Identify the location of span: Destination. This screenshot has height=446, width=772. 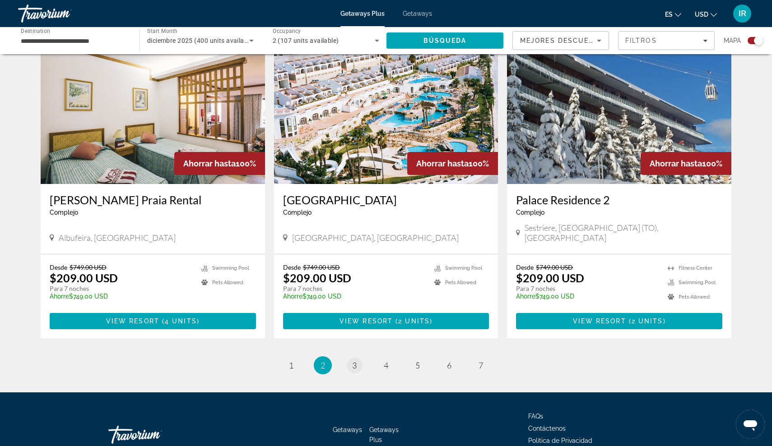
(35, 31).